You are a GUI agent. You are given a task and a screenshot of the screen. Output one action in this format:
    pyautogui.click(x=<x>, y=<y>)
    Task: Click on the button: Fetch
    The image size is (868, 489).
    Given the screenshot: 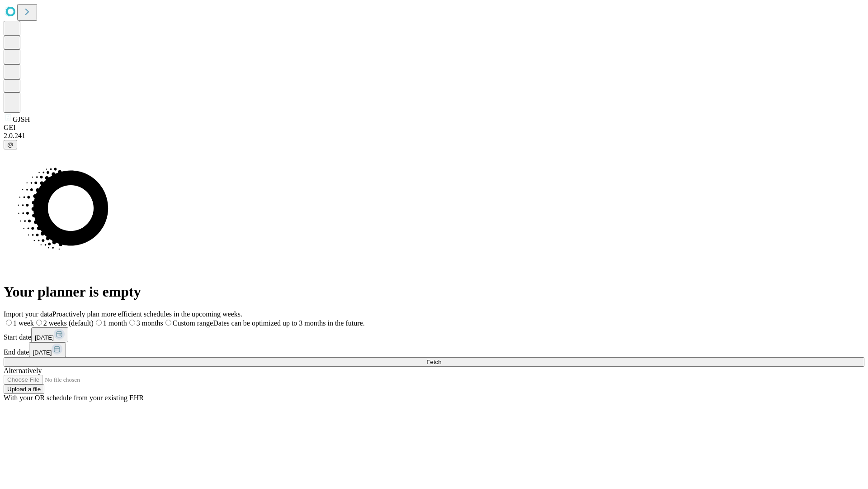 What is the action you would take?
    pyautogui.click(x=434, y=361)
    